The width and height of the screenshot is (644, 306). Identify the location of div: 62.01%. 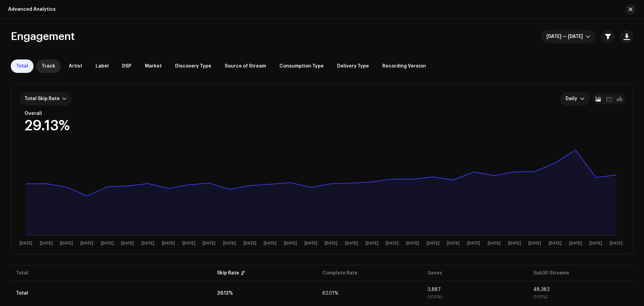
(370, 293).